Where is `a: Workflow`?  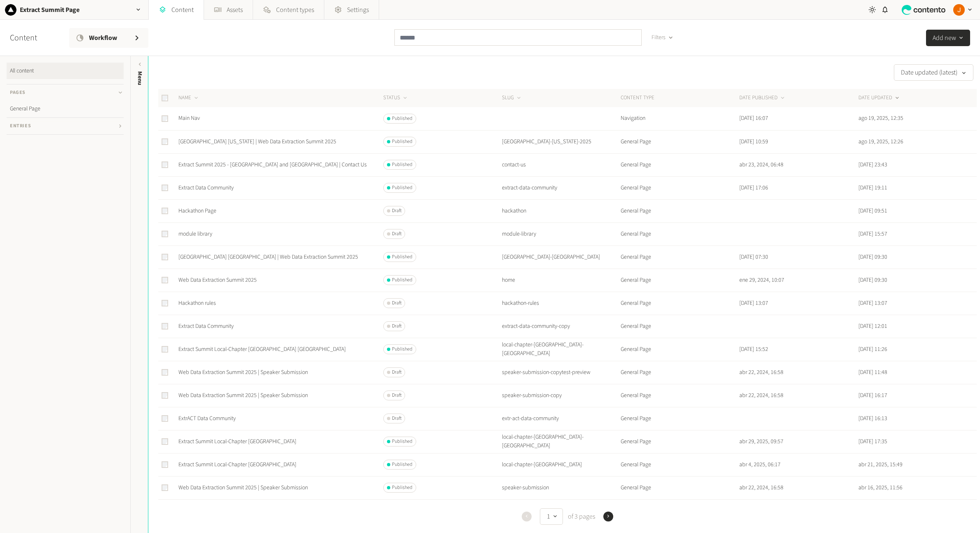
a: Workflow is located at coordinates (109, 38).